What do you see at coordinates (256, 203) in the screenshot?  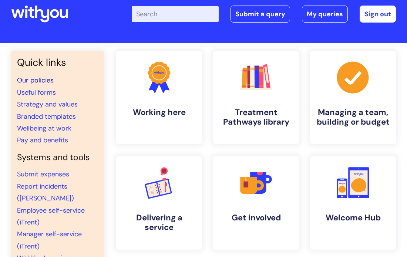 I see `a: Get involved` at bounding box center [256, 203].